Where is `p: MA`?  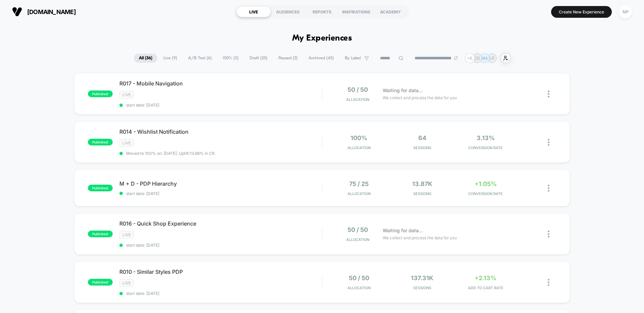
p: MA is located at coordinates (484, 58).